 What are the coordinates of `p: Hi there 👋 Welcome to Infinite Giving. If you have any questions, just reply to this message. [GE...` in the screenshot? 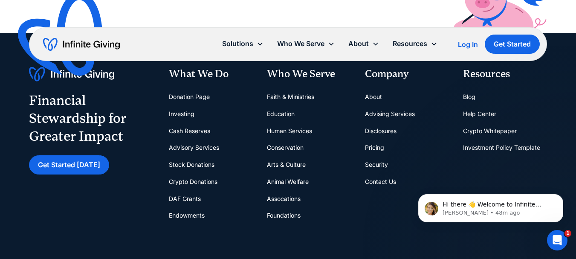 It's located at (92, 29).